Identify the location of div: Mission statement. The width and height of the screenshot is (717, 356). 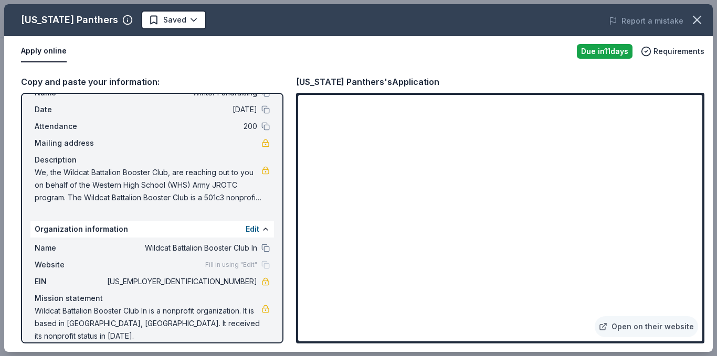
(152, 299).